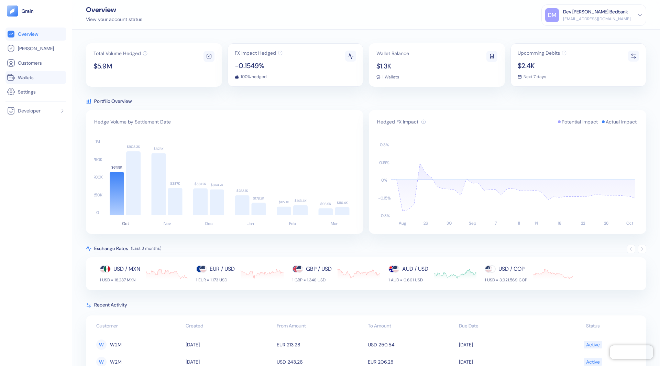  Describe the element at coordinates (117, 53) in the screenshot. I see `span: Total Volume Hedged` at that location.